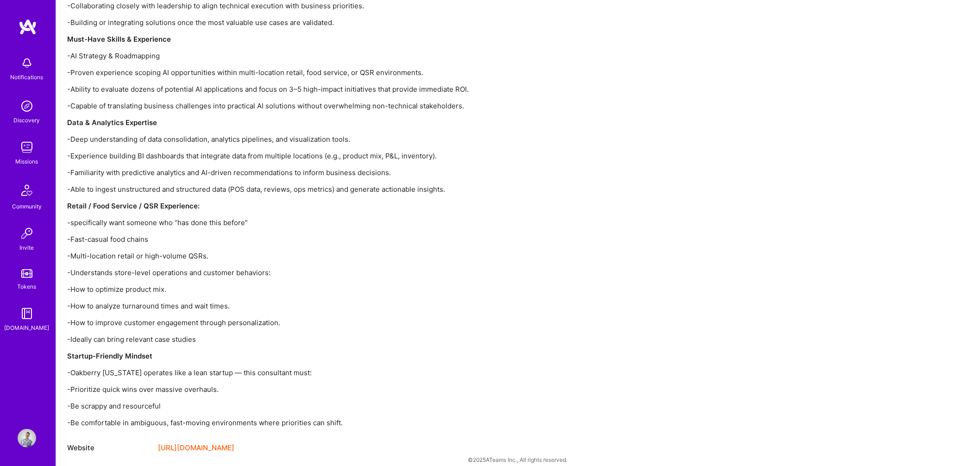 This screenshot has height=466, width=980. I want to click on a: User Avatar, so click(27, 439).